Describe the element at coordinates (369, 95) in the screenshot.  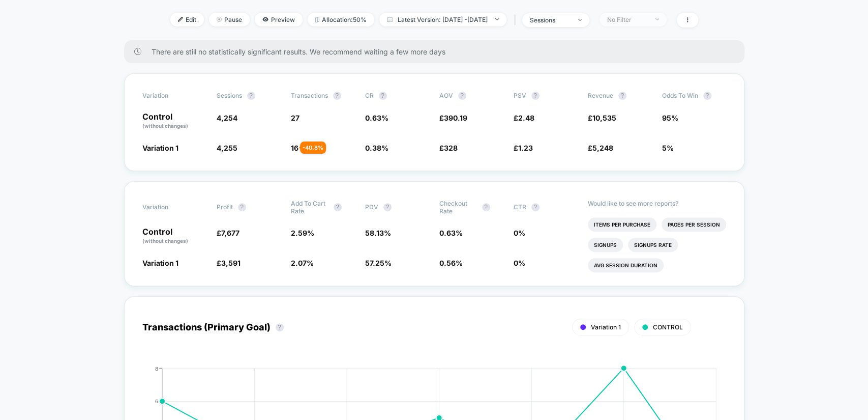
I see `span: CR` at that location.